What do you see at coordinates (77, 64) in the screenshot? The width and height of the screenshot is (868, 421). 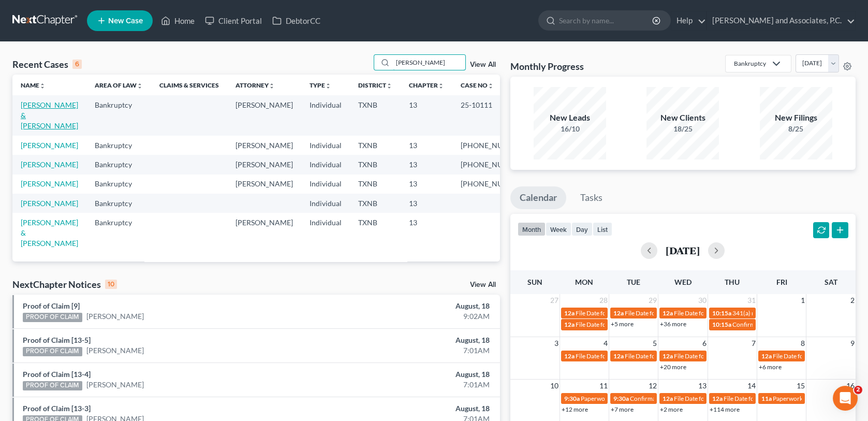 I see `div: 6` at bounding box center [77, 64].